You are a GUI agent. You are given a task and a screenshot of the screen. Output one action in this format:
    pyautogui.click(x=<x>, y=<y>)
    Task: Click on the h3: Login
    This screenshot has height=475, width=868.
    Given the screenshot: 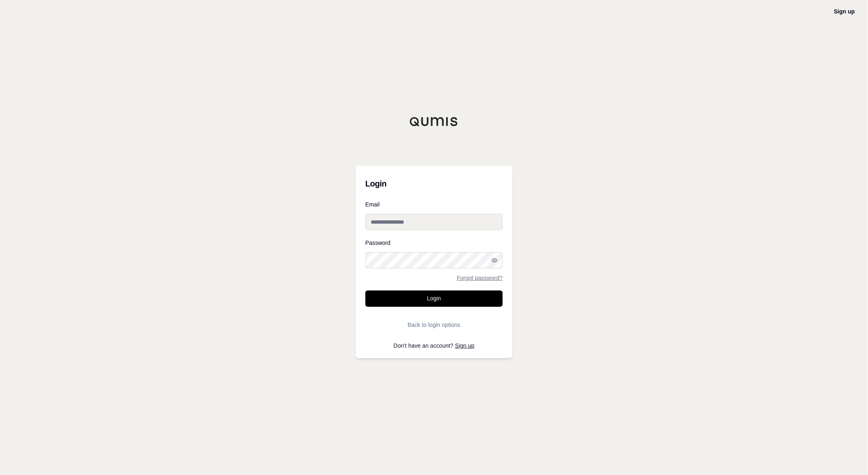 What is the action you would take?
    pyautogui.click(x=434, y=184)
    